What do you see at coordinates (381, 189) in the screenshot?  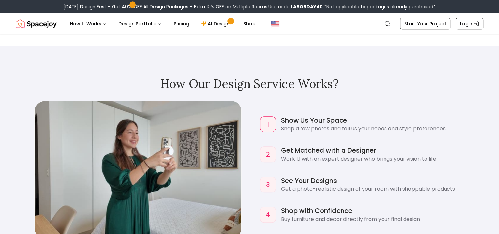 I see `p: Get a photo-realistic design of your room with shoppable products` at bounding box center [381, 189].